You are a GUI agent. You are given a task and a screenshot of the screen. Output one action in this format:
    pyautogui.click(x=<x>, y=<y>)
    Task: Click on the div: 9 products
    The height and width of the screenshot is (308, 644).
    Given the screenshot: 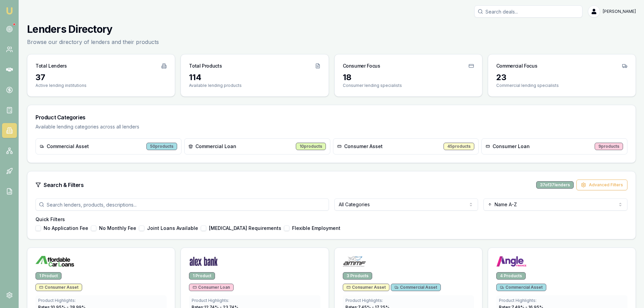 What is the action you would take?
    pyautogui.click(x=609, y=146)
    